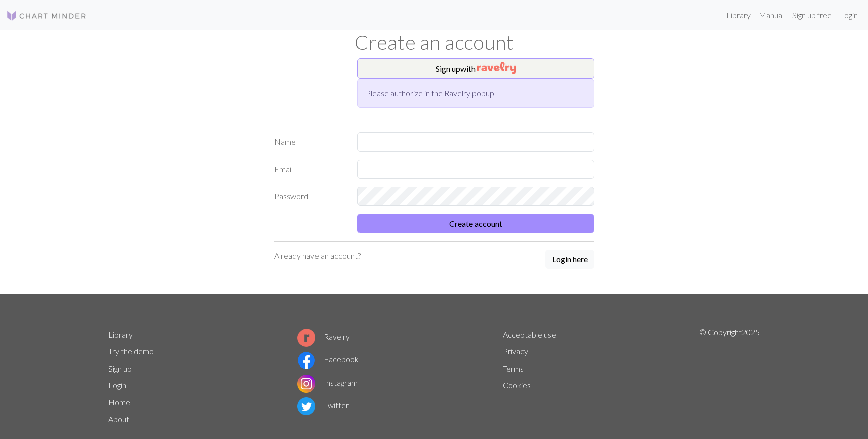 The width and height of the screenshot is (868, 439). I want to click on label: Password, so click(310, 197).